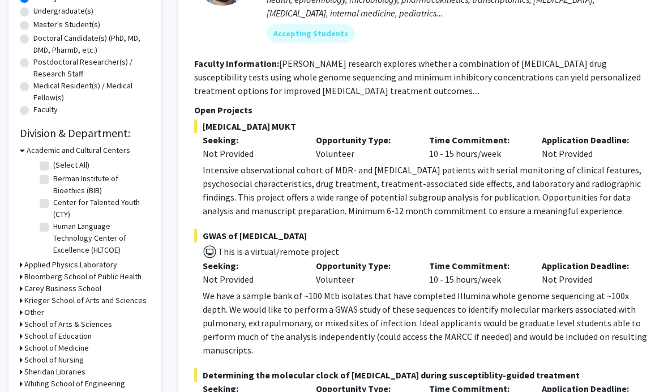 The height and width of the screenshot is (392, 668). Describe the element at coordinates (83, 277) in the screenshot. I see `h3: Bloomberg School of Public Health` at that location.